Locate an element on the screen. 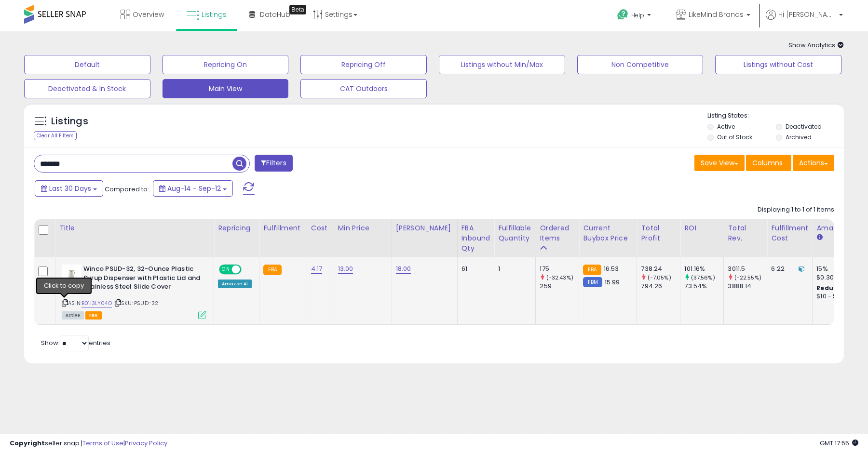  span: Help is located at coordinates (638, 15).